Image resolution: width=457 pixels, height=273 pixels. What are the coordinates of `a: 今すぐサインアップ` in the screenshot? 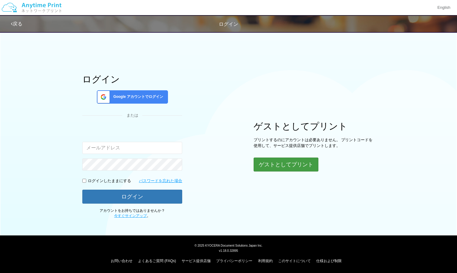 It's located at (130, 216).